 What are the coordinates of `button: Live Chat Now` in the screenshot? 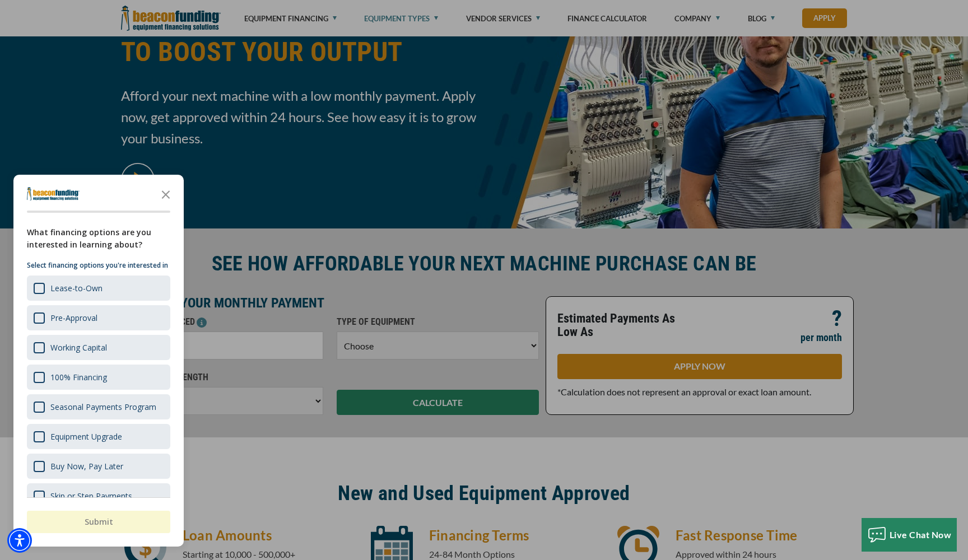 It's located at (910, 535).